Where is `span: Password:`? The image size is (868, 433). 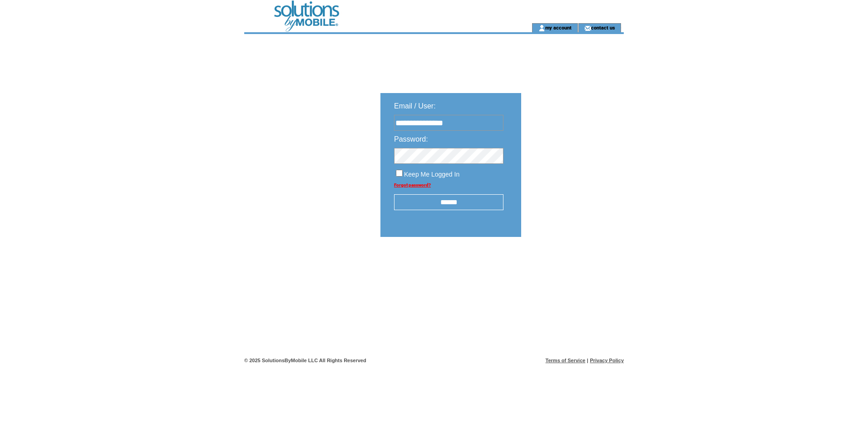
span: Password: is located at coordinates (411, 139).